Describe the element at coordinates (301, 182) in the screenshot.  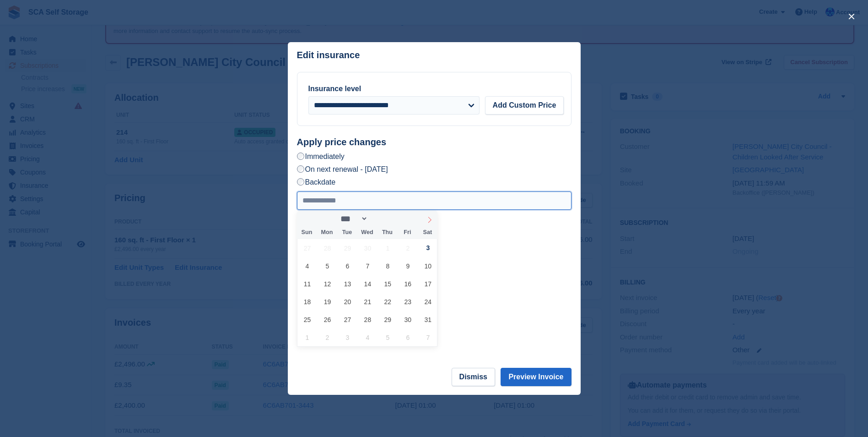
I see `input: Backdate` at that location.